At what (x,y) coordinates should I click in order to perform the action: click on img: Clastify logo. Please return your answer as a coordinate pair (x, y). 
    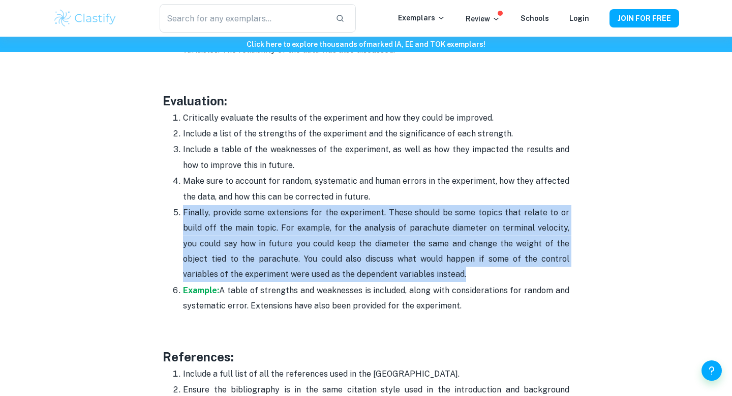
    Looking at the image, I should click on (85, 18).